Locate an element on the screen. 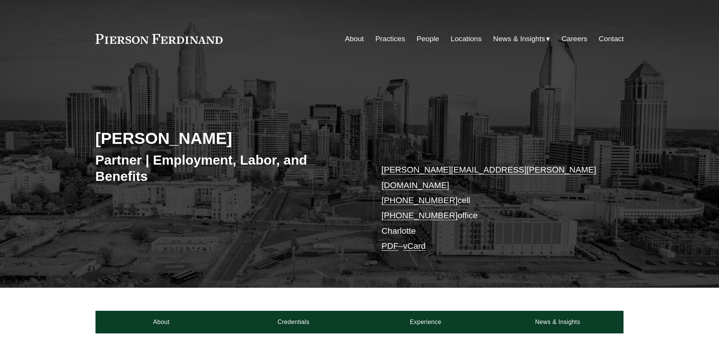  a: PDF is located at coordinates (390, 246).